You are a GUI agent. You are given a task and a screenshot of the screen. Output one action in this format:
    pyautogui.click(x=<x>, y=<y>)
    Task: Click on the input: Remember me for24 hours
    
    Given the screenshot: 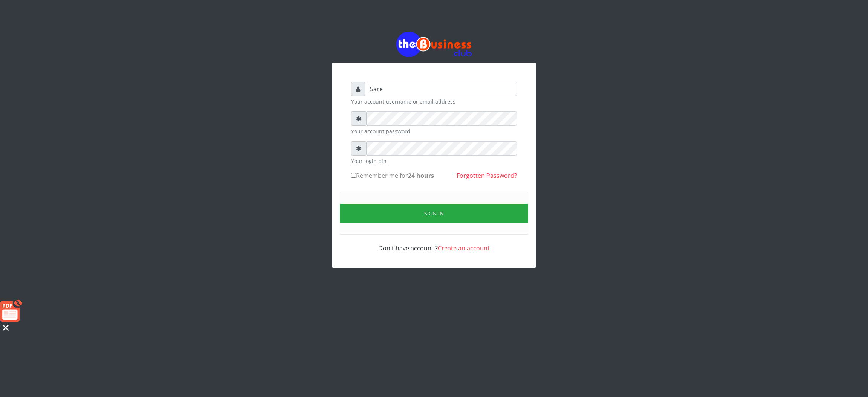 What is the action you would take?
    pyautogui.click(x=354, y=175)
    